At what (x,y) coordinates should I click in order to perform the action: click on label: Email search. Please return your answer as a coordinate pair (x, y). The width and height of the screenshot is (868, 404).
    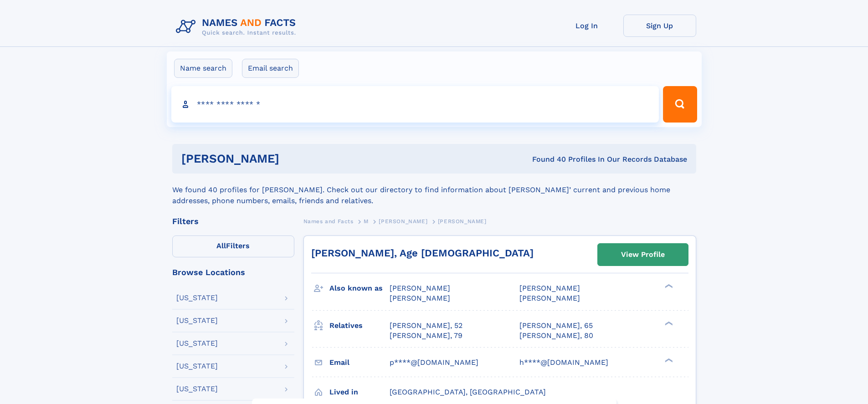
    Looking at the image, I should click on (270, 69).